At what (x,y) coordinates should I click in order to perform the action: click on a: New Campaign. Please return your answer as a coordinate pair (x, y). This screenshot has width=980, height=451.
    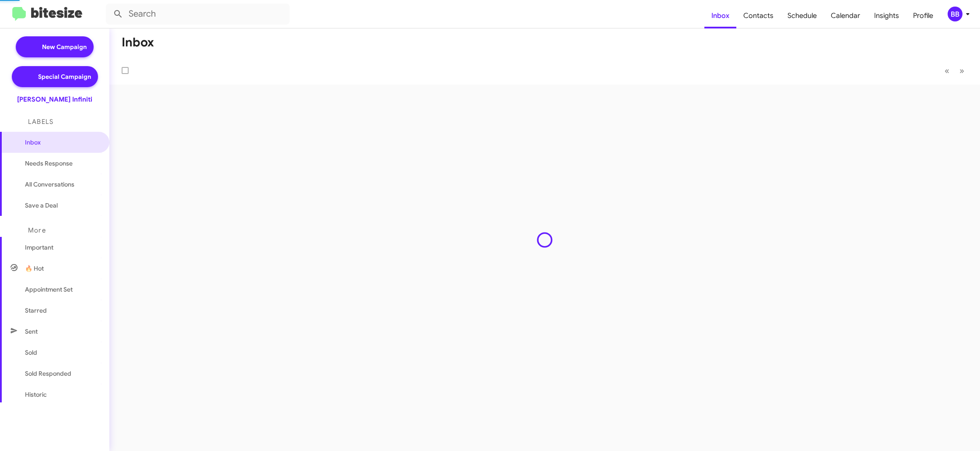
    Looking at the image, I should click on (55, 47).